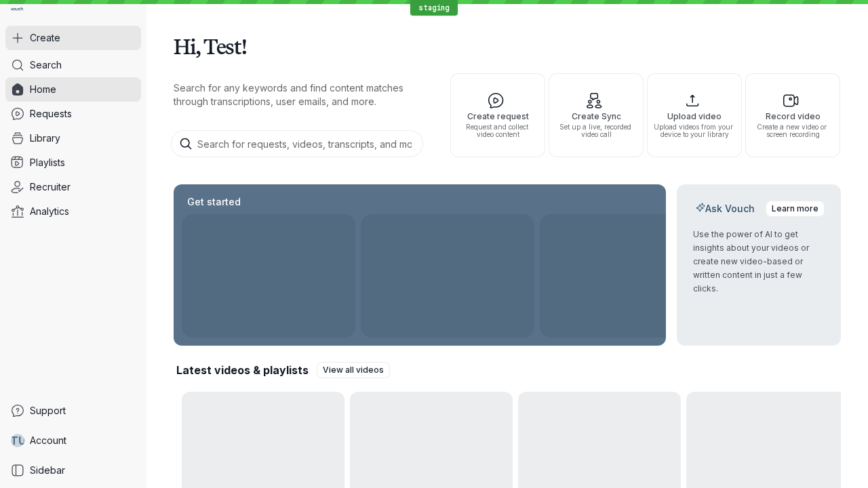 The image size is (868, 488). Describe the element at coordinates (73, 138) in the screenshot. I see `a: Library` at that location.